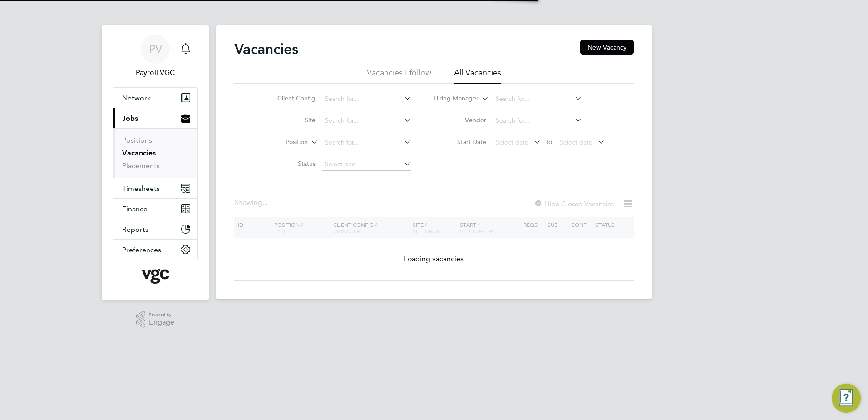  Describe the element at coordinates (847, 398) in the screenshot. I see `button: Engage Resource Center` at that location.